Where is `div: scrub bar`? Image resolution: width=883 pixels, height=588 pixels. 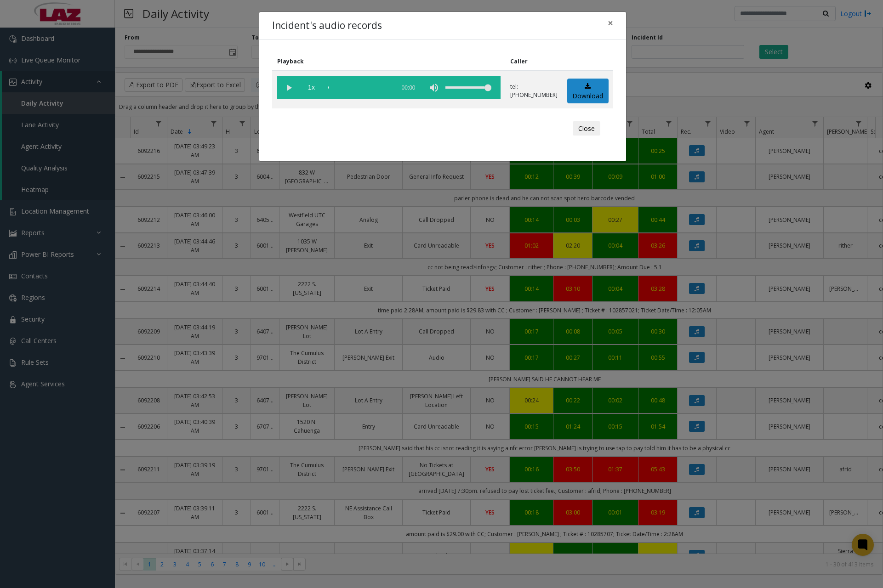 div: scrub bar is located at coordinates (359, 88).